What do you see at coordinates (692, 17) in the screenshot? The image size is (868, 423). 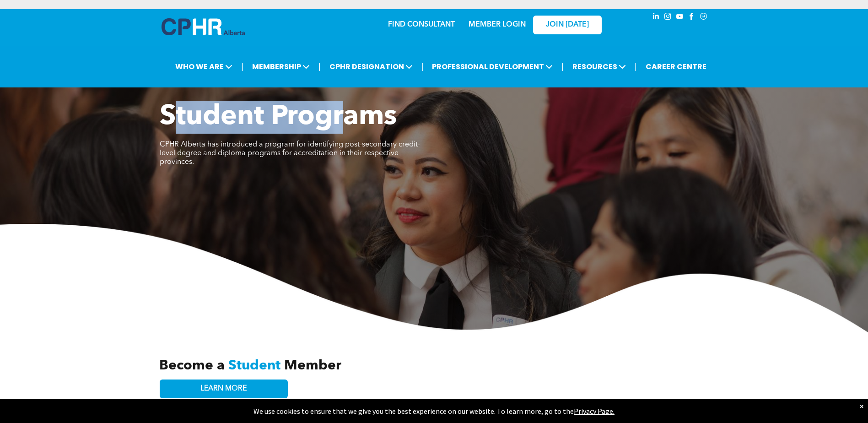 I see `a: facebook` at bounding box center [692, 17].